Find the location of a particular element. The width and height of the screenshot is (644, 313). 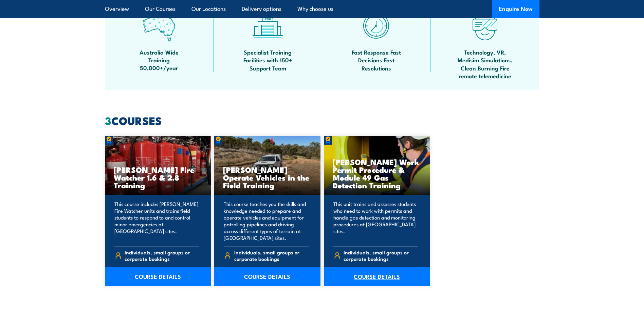

img: facilities-icon is located at coordinates (268, 25).